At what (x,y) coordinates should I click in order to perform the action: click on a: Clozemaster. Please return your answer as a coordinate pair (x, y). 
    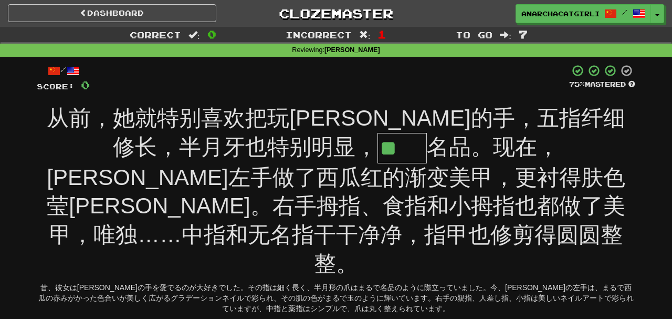
    Looking at the image, I should click on (336, 13).